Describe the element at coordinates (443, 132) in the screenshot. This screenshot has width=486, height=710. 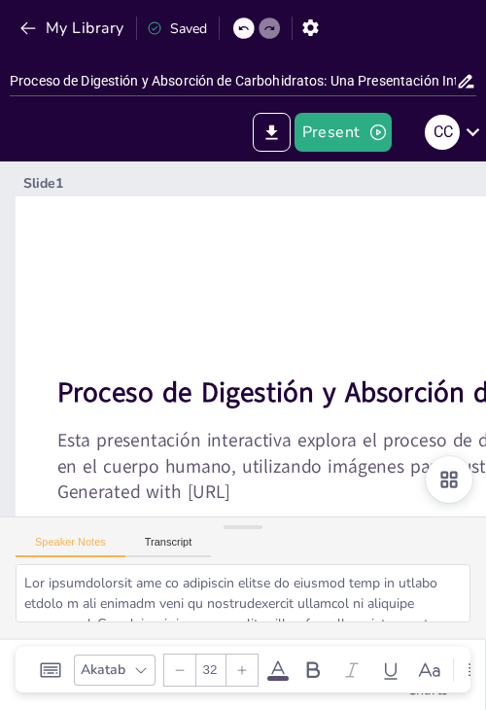
I see `button: C C` at that location.